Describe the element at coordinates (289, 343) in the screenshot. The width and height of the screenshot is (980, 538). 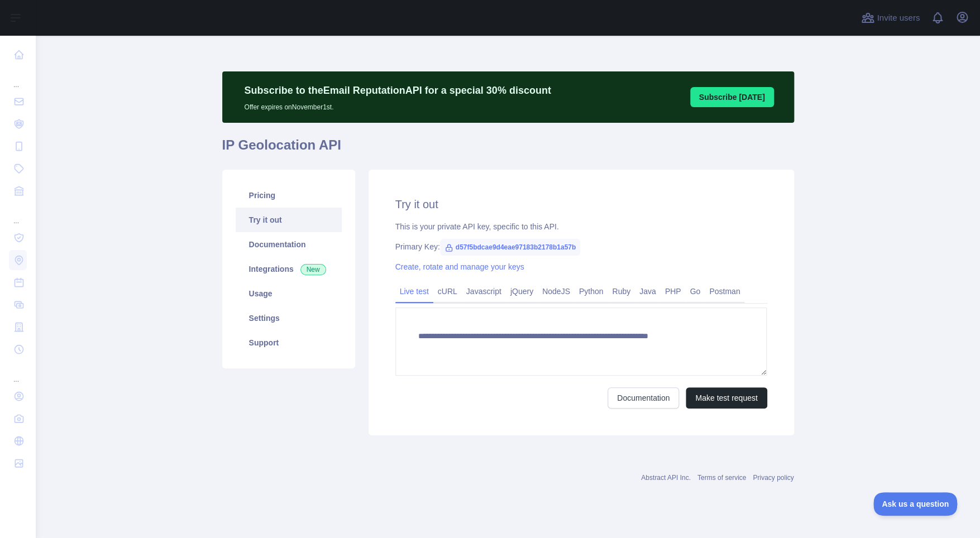
I see `a: Support` at that location.